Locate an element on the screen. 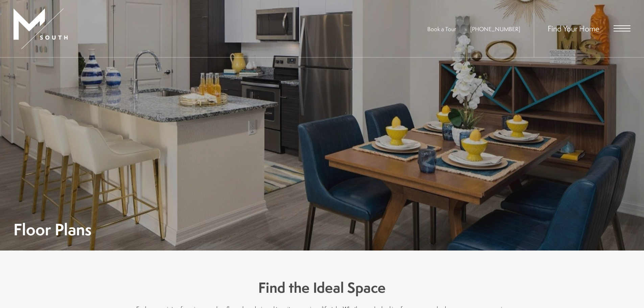 The height and width of the screenshot is (308, 644). a: Call Us at 813-570-8014 is located at coordinates (495, 29).